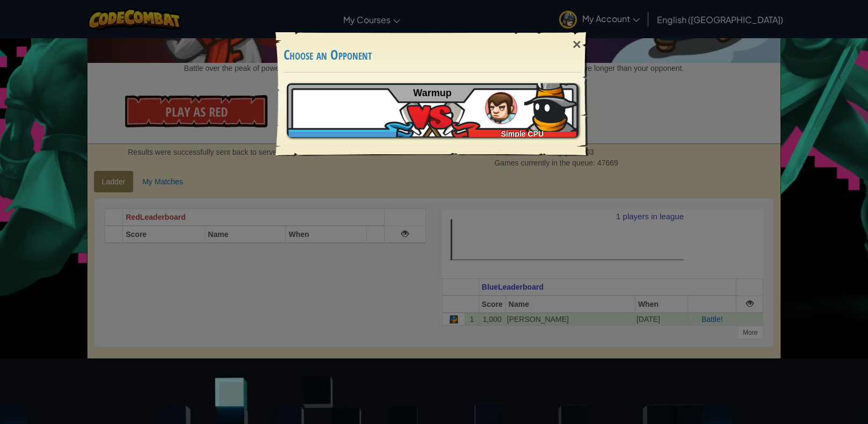 The width and height of the screenshot is (868, 424). Describe the element at coordinates (551, 105) in the screenshot. I see `img: DiJvshptkmFQhvy9D+T94TX0RTmmnnwAAAABJRU5ErkJggg==` at that location.